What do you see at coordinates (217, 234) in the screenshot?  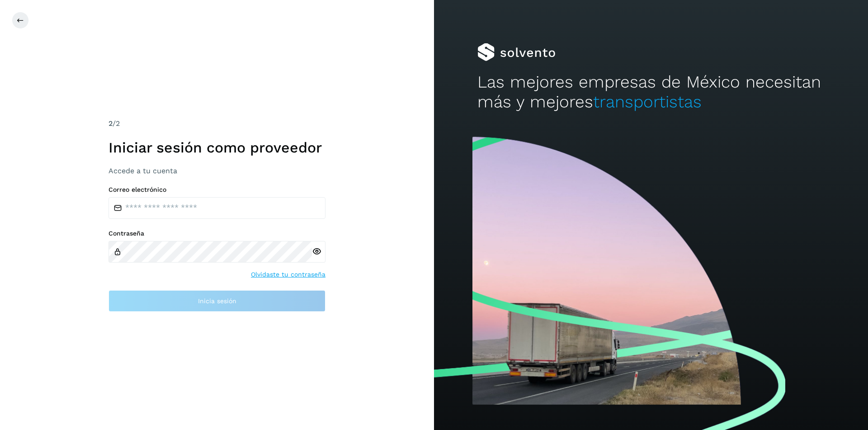 I see `label: Contraseña` at bounding box center [217, 234].